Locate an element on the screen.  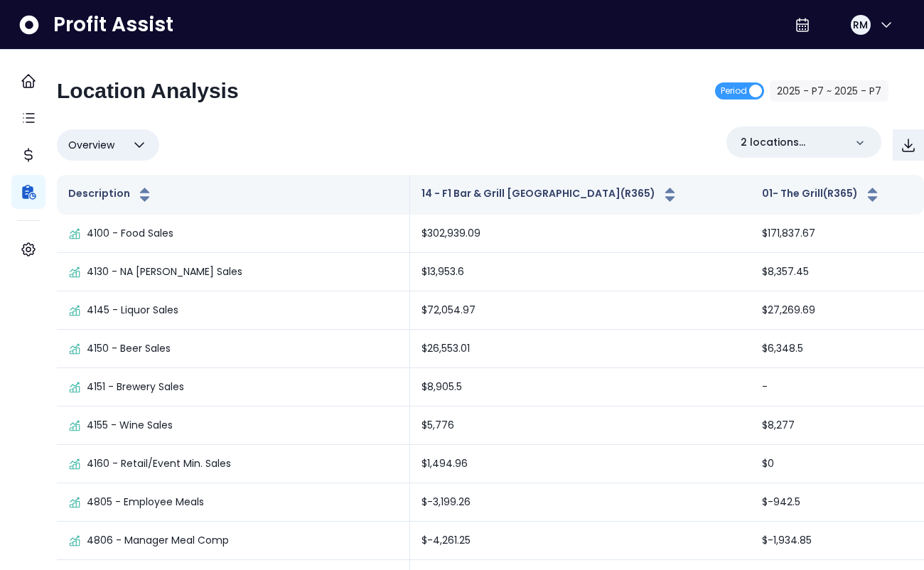
td: $0 is located at coordinates (837, 464).